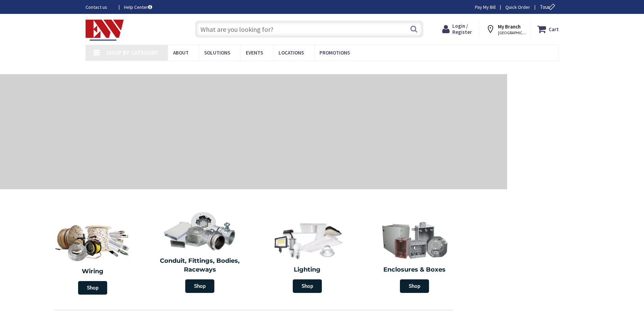  What do you see at coordinates (138, 7) in the screenshot?
I see `a: Help Center` at bounding box center [138, 7].